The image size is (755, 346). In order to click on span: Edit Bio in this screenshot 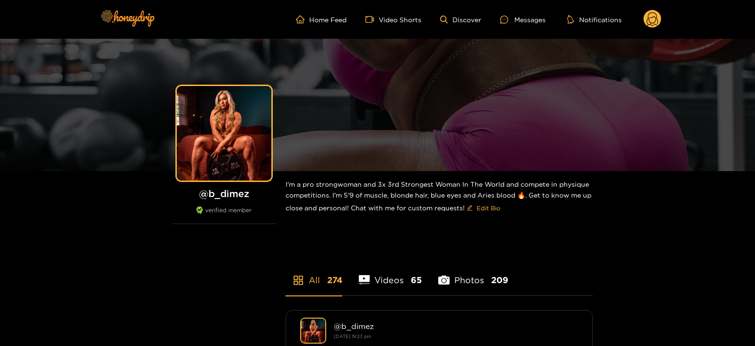, I will do `click(489, 208)`.